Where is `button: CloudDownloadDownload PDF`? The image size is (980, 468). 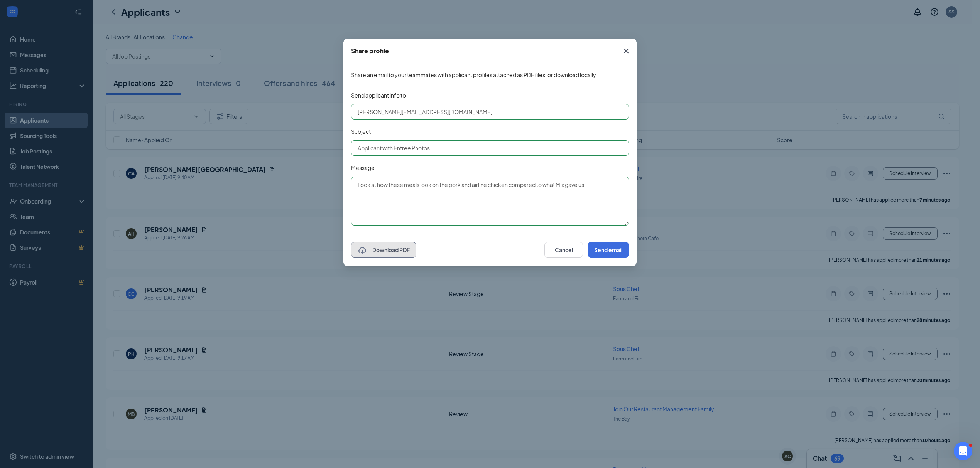
button: CloudDownloadDownload PDF is located at coordinates (384, 250).